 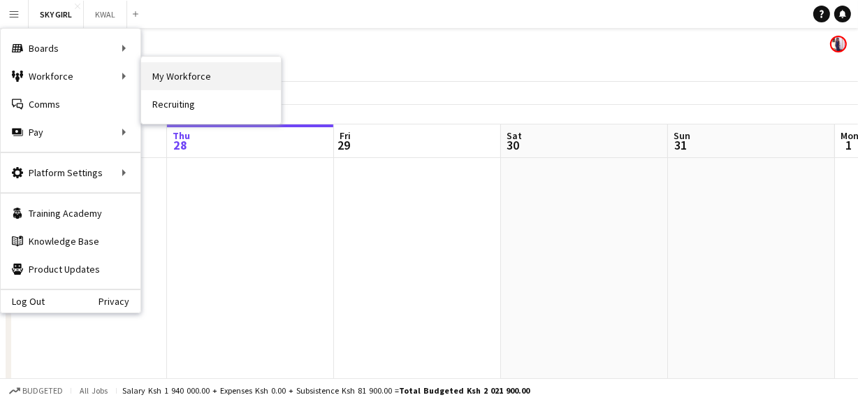 I want to click on span: 30, so click(x=513, y=145).